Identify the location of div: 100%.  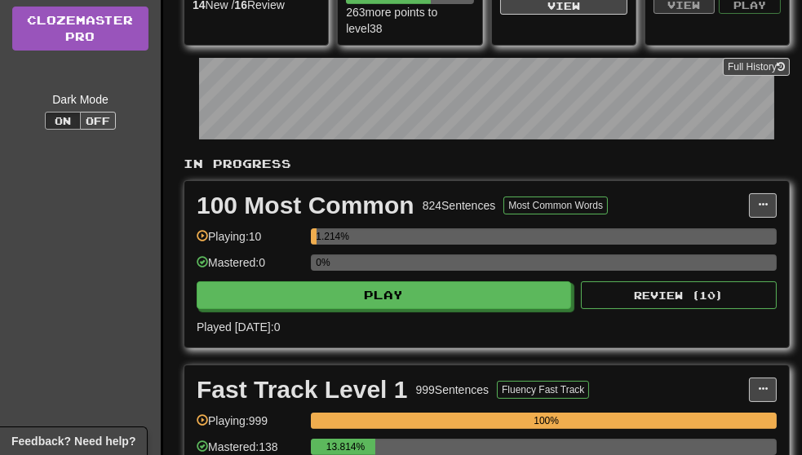
(546, 421).